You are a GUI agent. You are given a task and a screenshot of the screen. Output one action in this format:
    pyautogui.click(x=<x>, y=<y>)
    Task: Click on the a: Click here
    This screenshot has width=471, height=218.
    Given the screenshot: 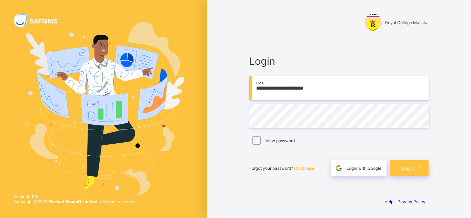 What is the action you would take?
    pyautogui.click(x=304, y=168)
    